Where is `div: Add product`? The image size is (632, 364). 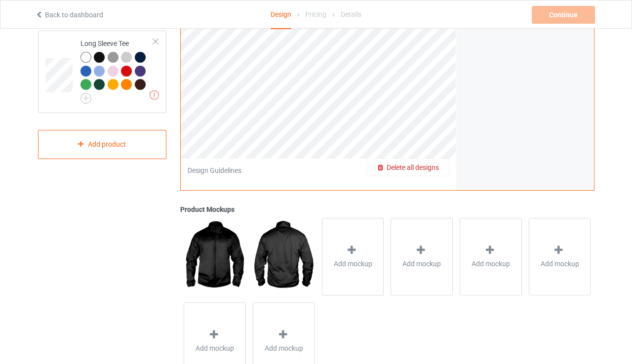
div: Add product is located at coordinates (102, 144).